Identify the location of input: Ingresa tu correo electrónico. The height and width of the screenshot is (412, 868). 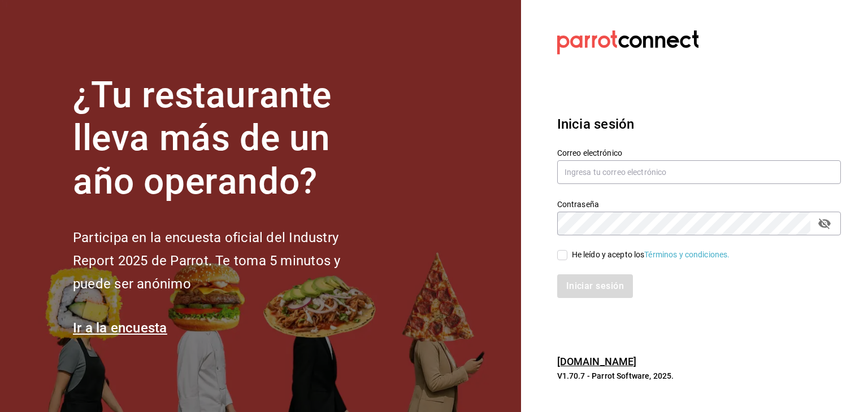
(699, 172).